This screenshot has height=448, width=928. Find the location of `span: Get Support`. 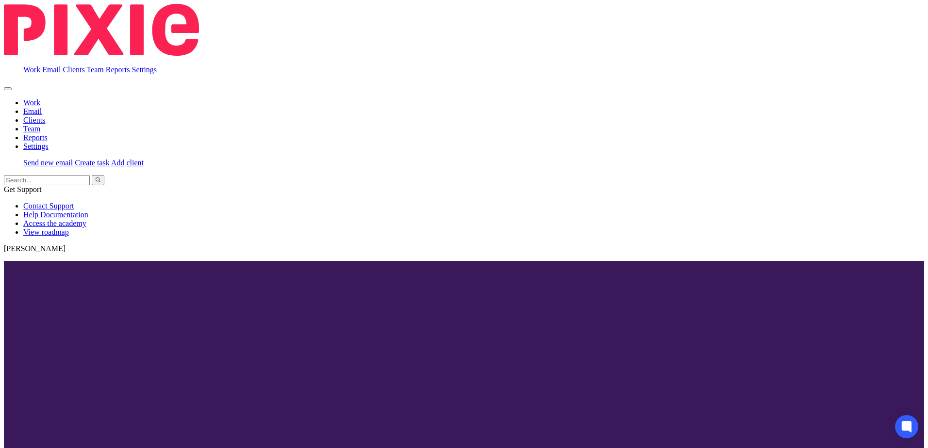

span: Get Support is located at coordinates (23, 189).